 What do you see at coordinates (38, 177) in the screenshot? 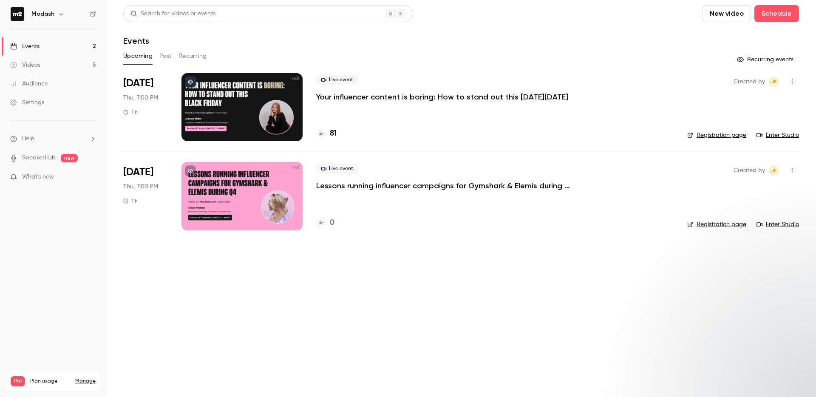
I see `span: What's new` at bounding box center [38, 177].